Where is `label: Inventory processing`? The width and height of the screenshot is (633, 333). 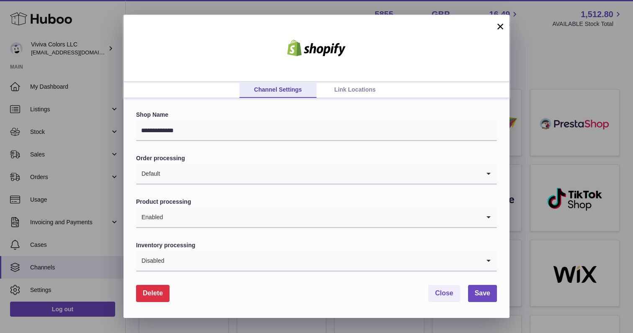 label: Inventory processing is located at coordinates (316, 245).